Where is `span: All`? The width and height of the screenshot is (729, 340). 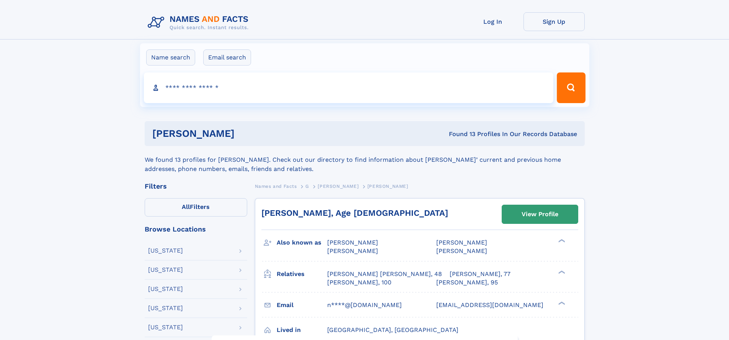
span: All is located at coordinates (186, 206).